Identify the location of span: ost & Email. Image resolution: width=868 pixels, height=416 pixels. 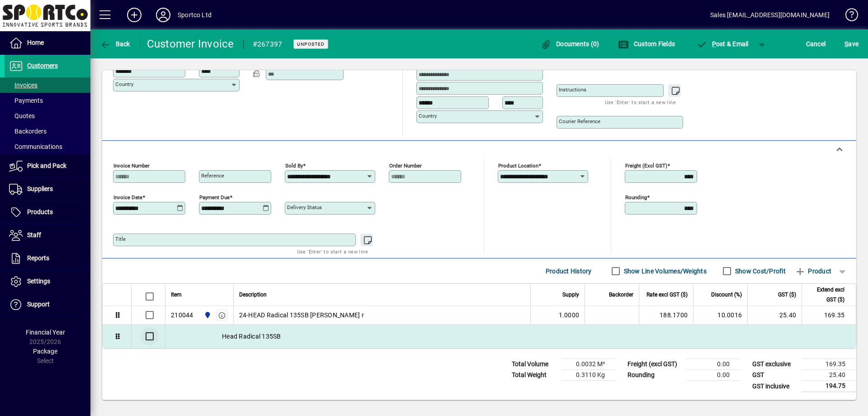
(722, 44).